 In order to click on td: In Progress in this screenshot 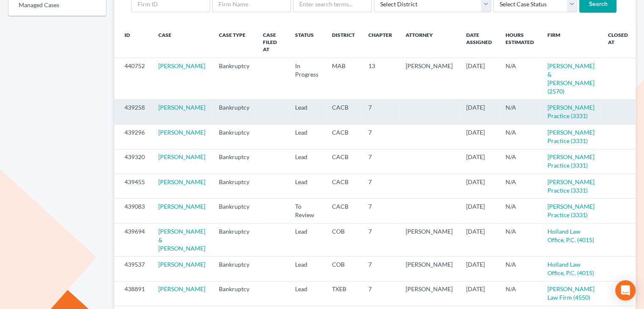, I will do `click(306, 79)`.